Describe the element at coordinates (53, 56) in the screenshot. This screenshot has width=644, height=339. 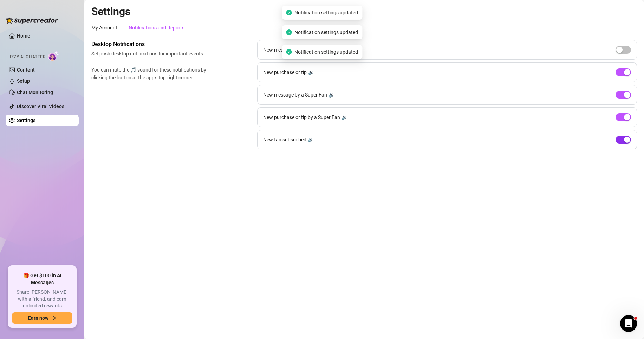
I see `img: AI Chatter` at that location.